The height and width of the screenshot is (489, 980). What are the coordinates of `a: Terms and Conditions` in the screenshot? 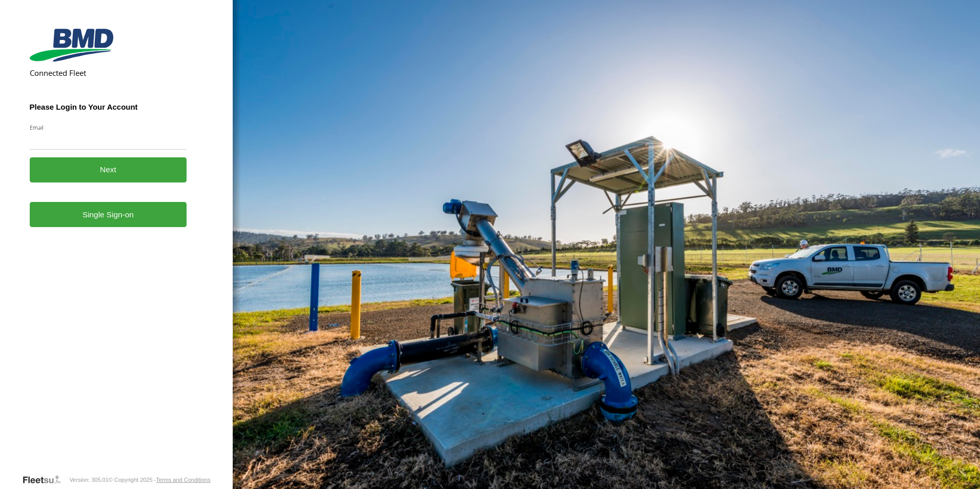 It's located at (183, 480).